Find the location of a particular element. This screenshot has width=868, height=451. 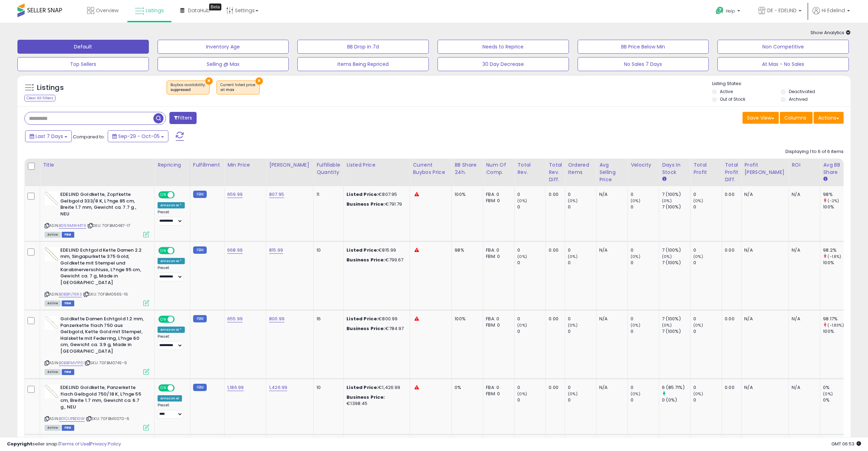

button: BB Price Below Min is located at coordinates (643, 47).